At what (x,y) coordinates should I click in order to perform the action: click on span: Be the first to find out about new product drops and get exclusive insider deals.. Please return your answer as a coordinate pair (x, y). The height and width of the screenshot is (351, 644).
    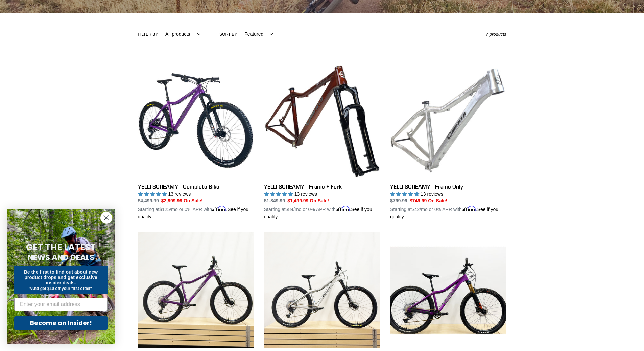
    Looking at the image, I should click on (61, 278).